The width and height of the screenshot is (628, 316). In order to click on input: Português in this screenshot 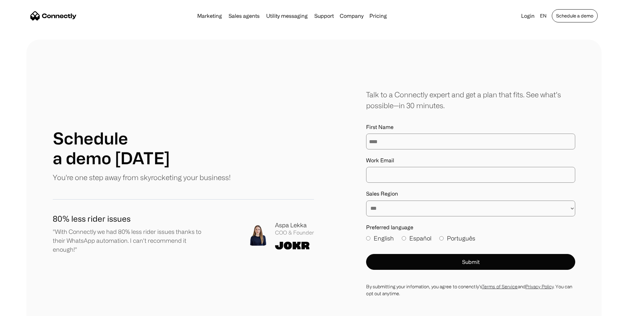, I will do `click(442, 238)`.